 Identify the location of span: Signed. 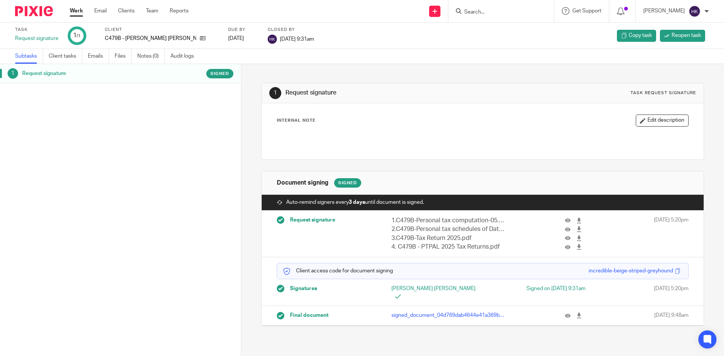
(220, 74).